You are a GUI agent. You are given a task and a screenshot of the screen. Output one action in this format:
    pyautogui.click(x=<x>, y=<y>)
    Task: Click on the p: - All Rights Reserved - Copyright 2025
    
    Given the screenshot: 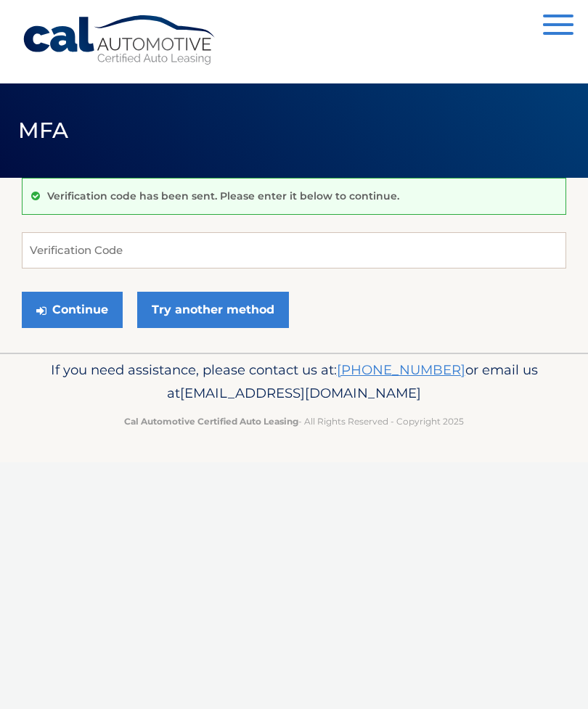 What is the action you would take?
    pyautogui.click(x=294, y=421)
    